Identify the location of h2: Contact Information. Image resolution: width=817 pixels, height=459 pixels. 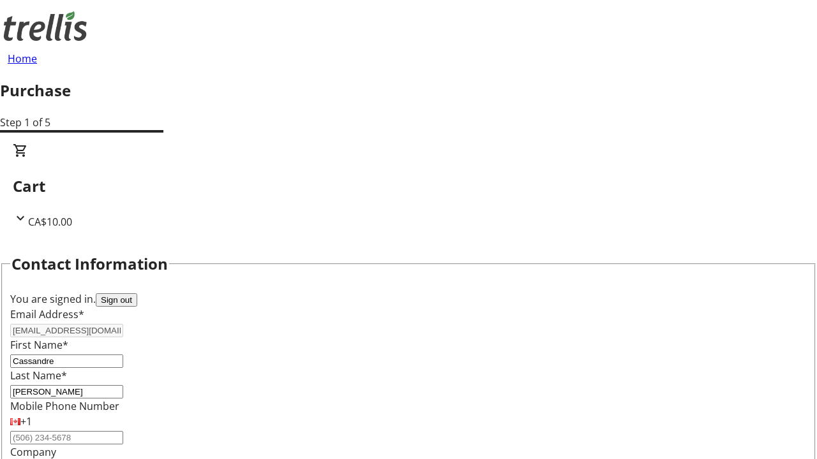
(89, 264).